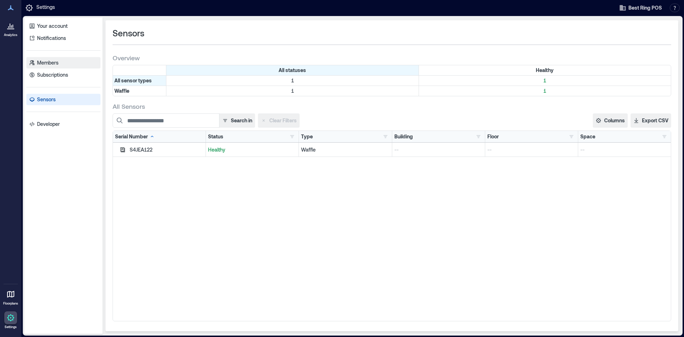 The height and width of the screenshot is (337, 684). Describe the element at coordinates (588, 136) in the screenshot. I see `div: Space` at that location.